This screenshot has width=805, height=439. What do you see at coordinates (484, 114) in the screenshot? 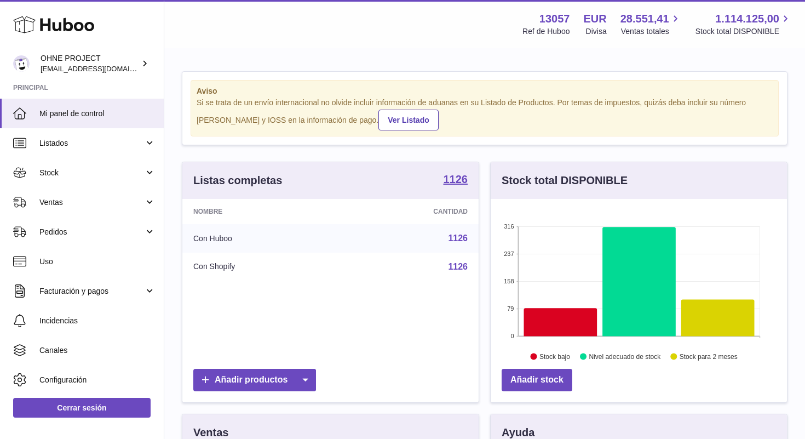
I see `div: Si se trata de un envío internacional no olvide incluir información de aduanas en su Listado de P...` at bounding box center [484, 114].